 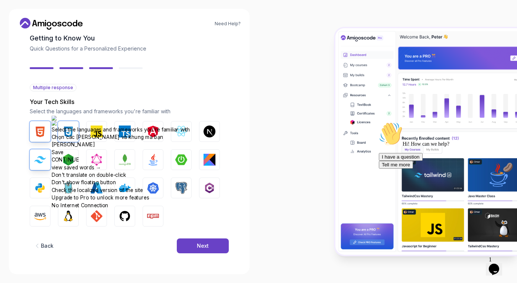 I want to click on button: Npm, so click(x=153, y=216).